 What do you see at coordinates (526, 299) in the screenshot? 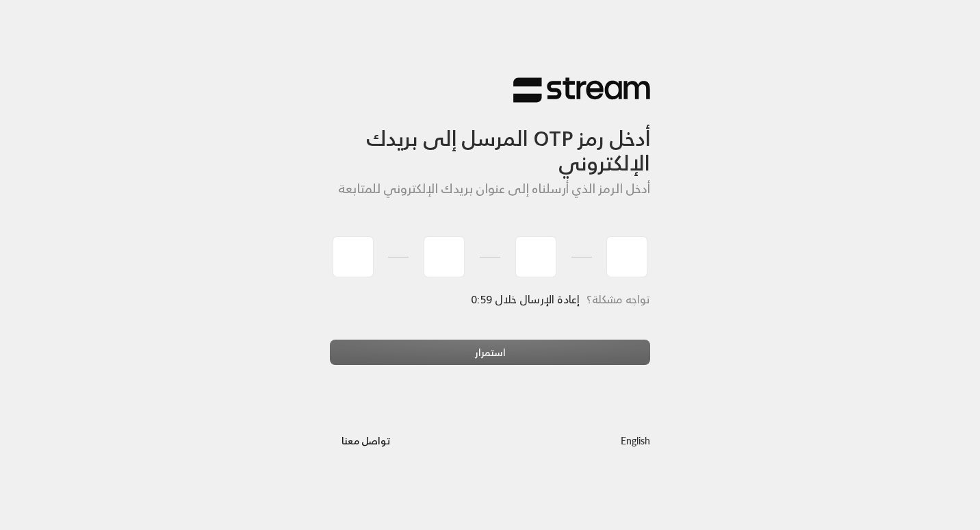
I see `span: إعادة الإرسال خلال 0:59` at bounding box center [526, 299].